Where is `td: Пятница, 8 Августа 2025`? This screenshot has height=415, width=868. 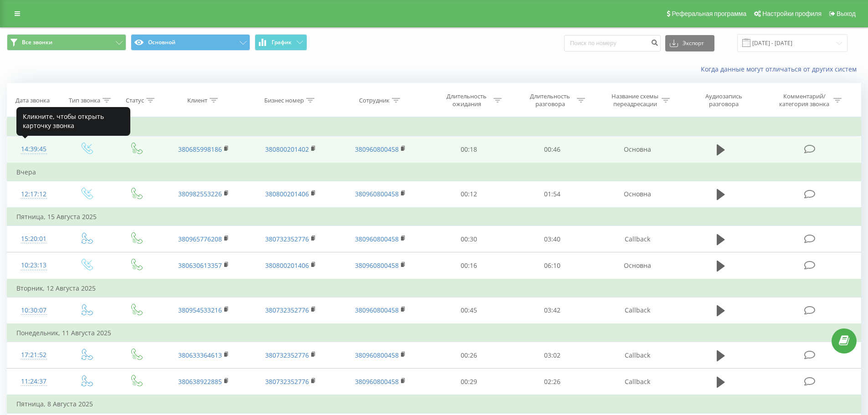 td: Пятница, 8 Августа 2025 is located at coordinates (434, 404).